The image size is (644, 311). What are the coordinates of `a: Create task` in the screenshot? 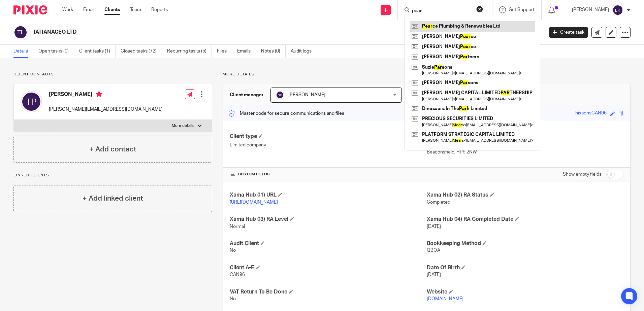 It's located at (568, 32).